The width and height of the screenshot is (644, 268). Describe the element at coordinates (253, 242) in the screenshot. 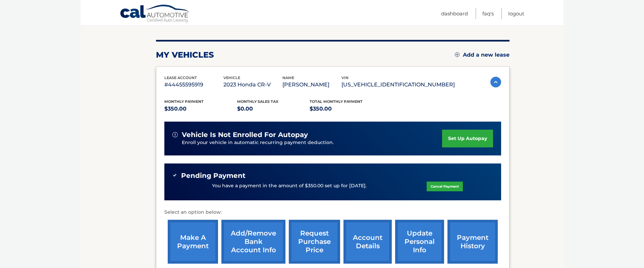

I see `a: Add/Remove bank account info` at that location.